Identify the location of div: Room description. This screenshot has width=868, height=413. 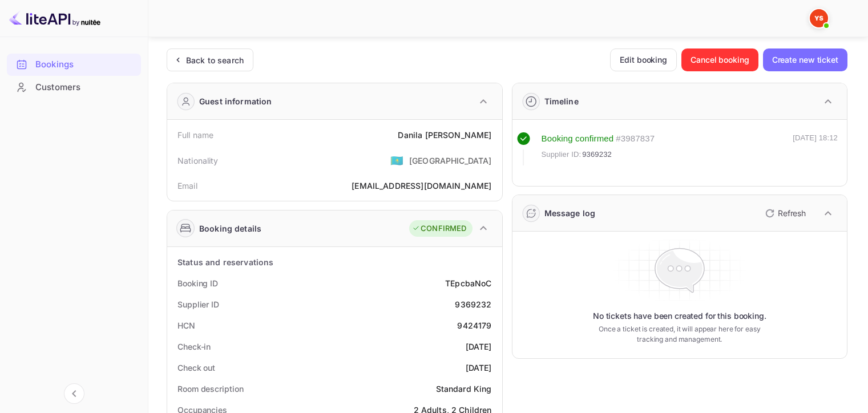
(210, 389).